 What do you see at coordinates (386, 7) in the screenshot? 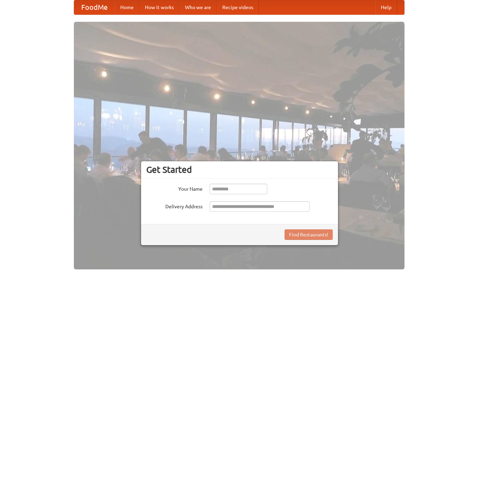
I see `a: Help` at bounding box center [386, 7].